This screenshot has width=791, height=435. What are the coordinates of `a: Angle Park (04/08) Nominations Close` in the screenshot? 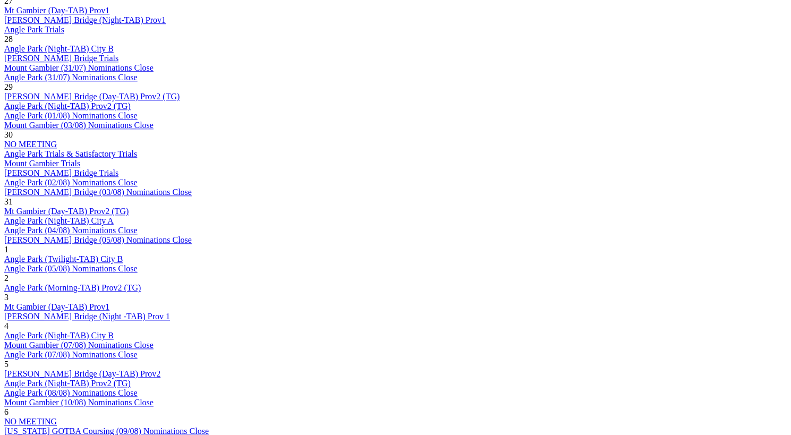 It's located at (71, 230).